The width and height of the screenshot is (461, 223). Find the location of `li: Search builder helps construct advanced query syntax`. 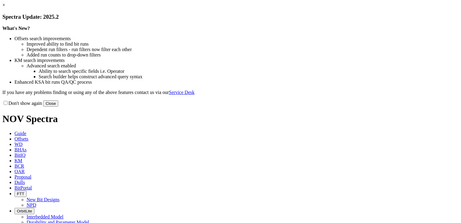

li: Search builder helps construct advanced query syntax is located at coordinates (248, 77).